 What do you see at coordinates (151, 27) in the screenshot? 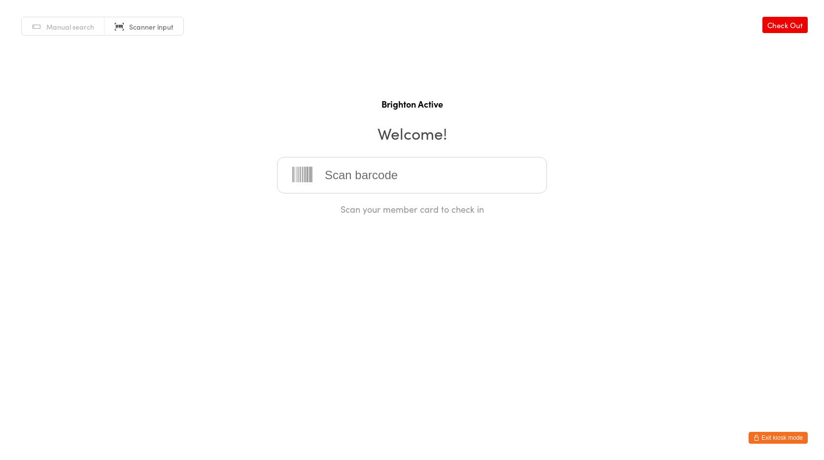
I see `span: Scanner input` at bounding box center [151, 27].